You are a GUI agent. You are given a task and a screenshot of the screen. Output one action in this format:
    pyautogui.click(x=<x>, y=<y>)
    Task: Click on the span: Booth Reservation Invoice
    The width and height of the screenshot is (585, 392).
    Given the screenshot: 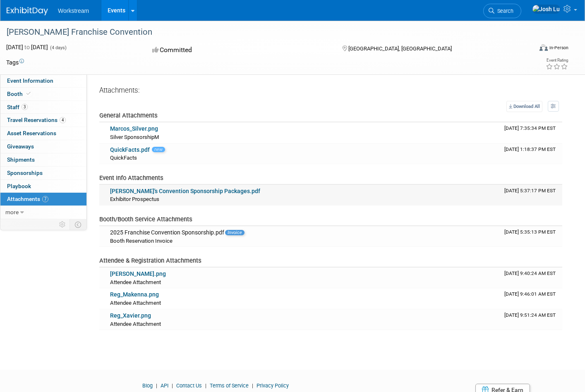 What is the action you would take?
    pyautogui.click(x=141, y=241)
    